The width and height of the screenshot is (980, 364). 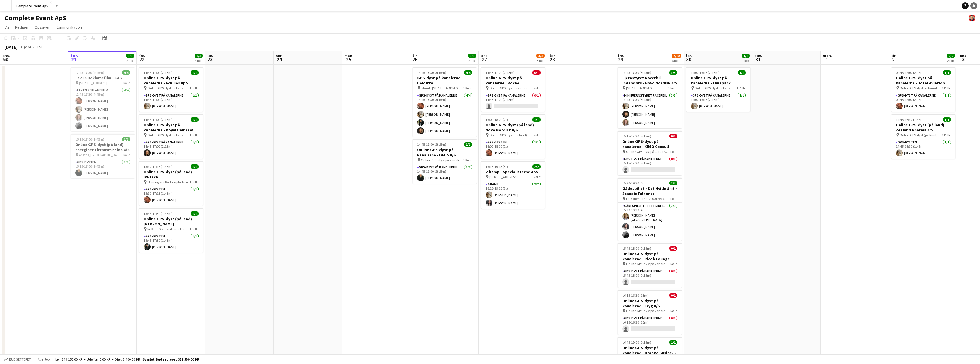 I want to click on span: Samlet budgetteret 351 550.00 KR, so click(x=171, y=359).